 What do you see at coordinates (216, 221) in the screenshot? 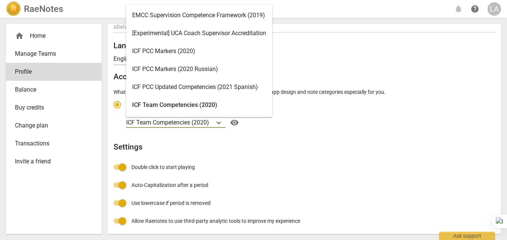
I see `span: Allow Raenotes to use third-party analytic tools to improve my experience` at bounding box center [216, 221].